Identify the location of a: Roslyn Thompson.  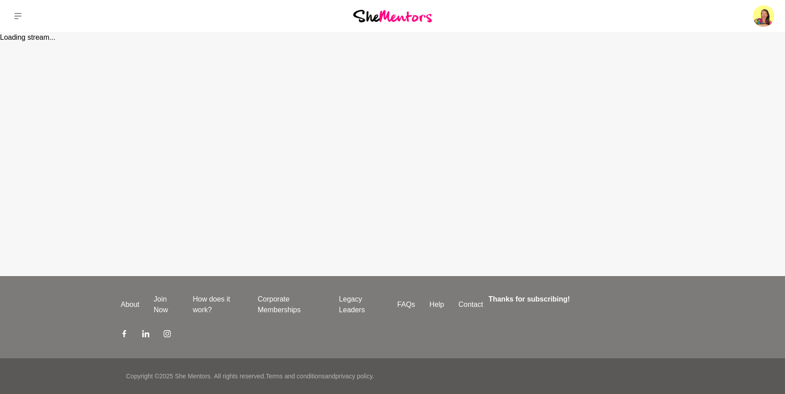
(763, 16).